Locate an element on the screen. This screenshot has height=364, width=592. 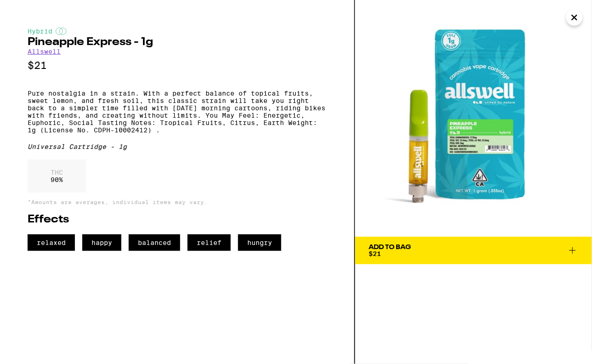
img: hybridColor.svg is located at coordinates (61, 31).